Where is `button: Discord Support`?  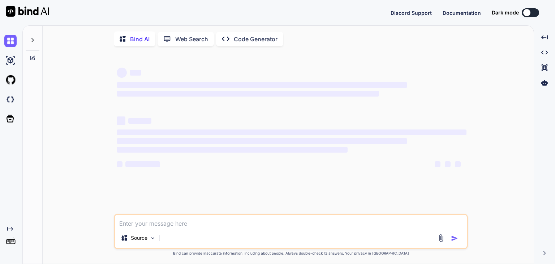
button: Discord Support is located at coordinates (411, 13).